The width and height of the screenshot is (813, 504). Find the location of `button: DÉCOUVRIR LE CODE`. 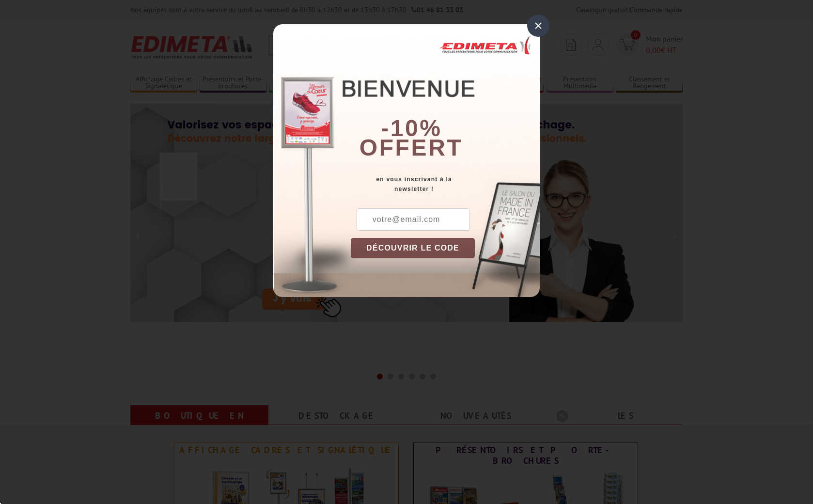

button: DÉCOUVRIR LE CODE is located at coordinates (412, 248).